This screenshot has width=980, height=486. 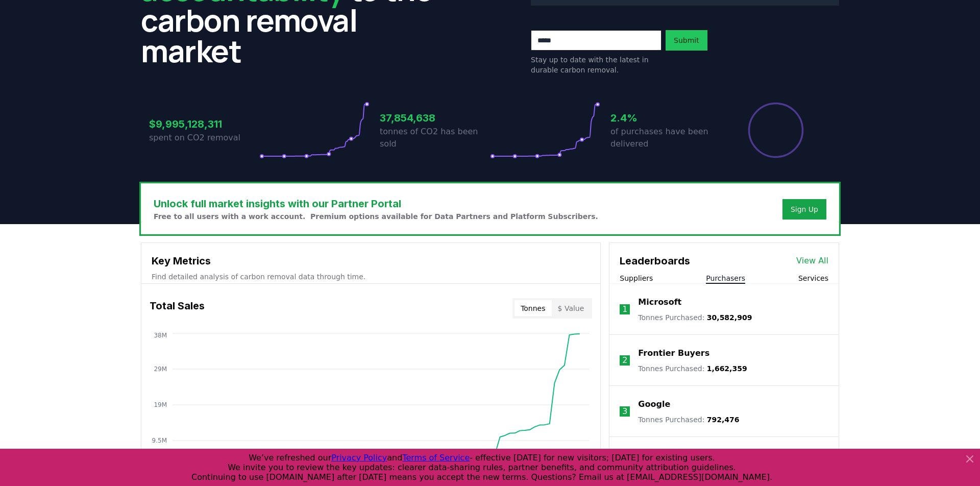 I want to click on button: Suppliers, so click(x=636, y=278).